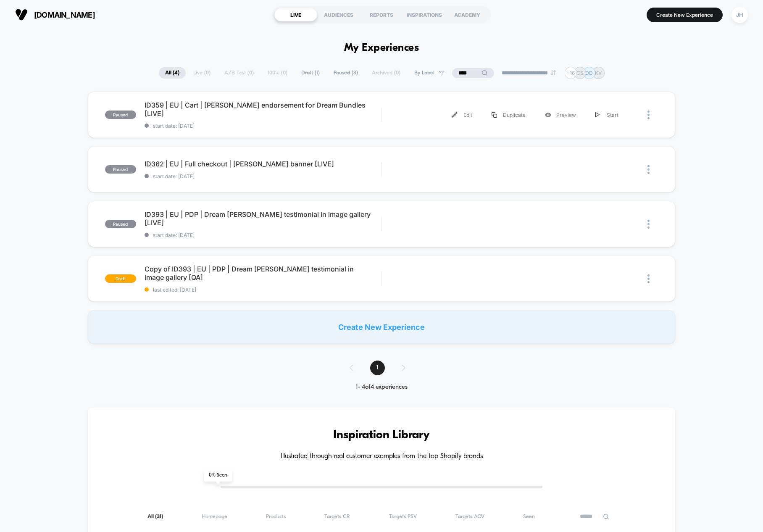  Describe the element at coordinates (275, 516) in the screenshot. I see `span: Products` at that location.